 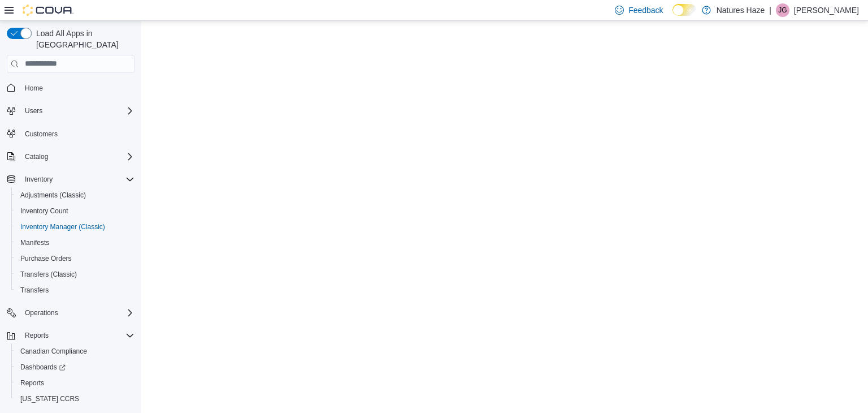 I want to click on a: Reports, so click(x=32, y=383).